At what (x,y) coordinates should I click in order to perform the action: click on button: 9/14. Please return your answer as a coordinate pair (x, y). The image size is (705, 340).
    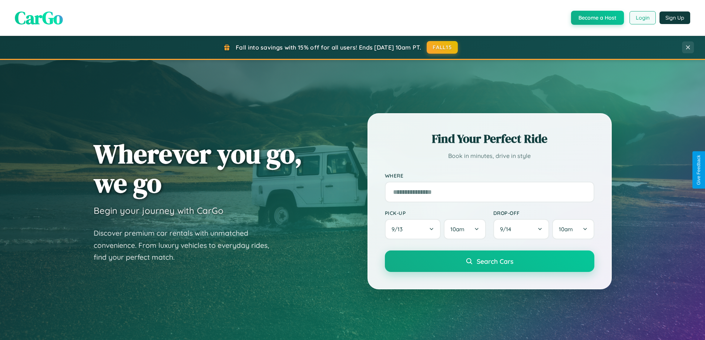
    Looking at the image, I should click on (522, 229).